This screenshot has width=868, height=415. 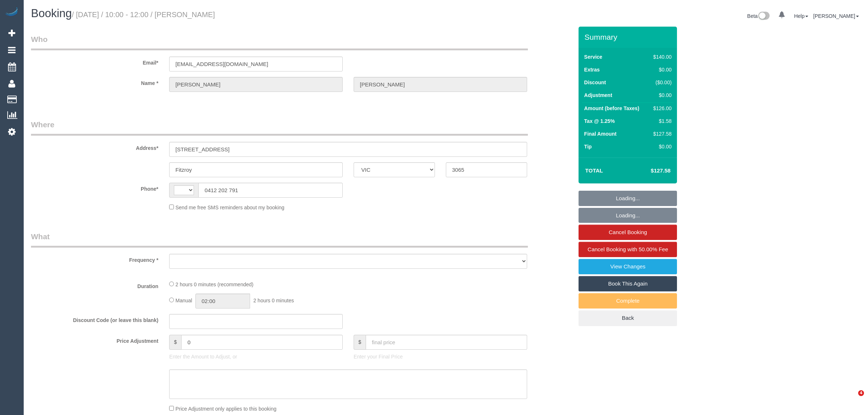 I want to click on input: Post Code*, so click(x=487, y=170).